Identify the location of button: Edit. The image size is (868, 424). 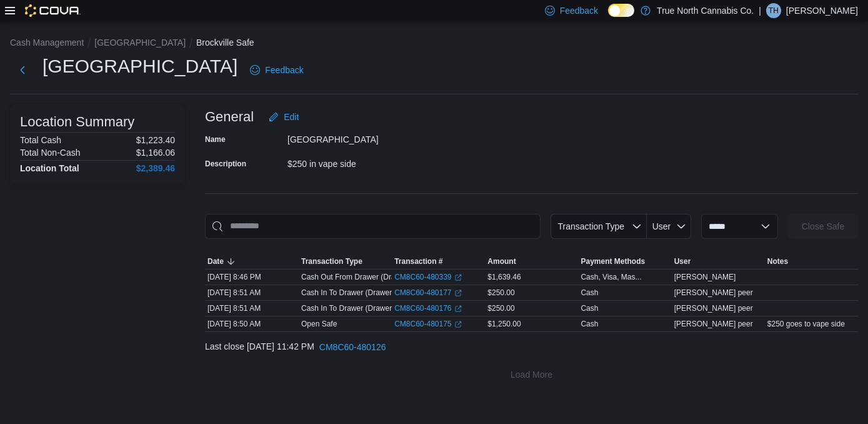
(284, 117).